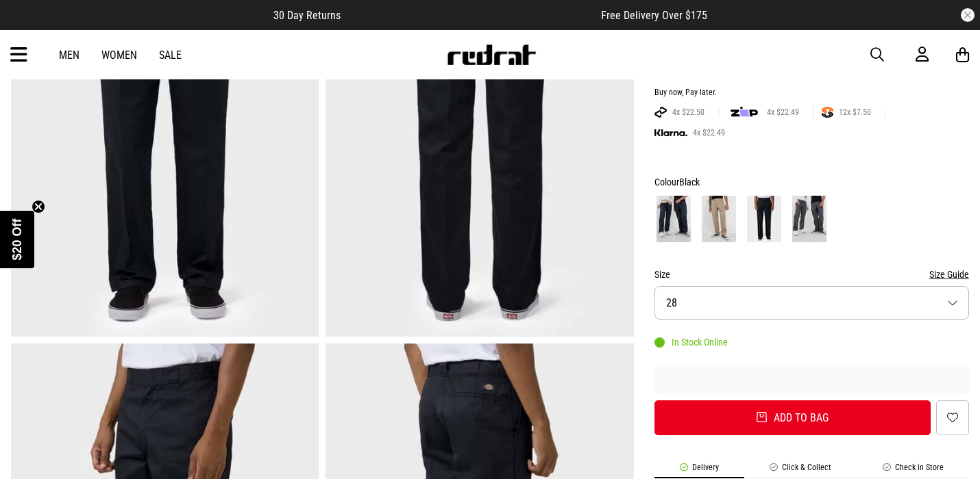  What do you see at coordinates (690, 182) in the screenshot?
I see `span: Black` at bounding box center [690, 182].